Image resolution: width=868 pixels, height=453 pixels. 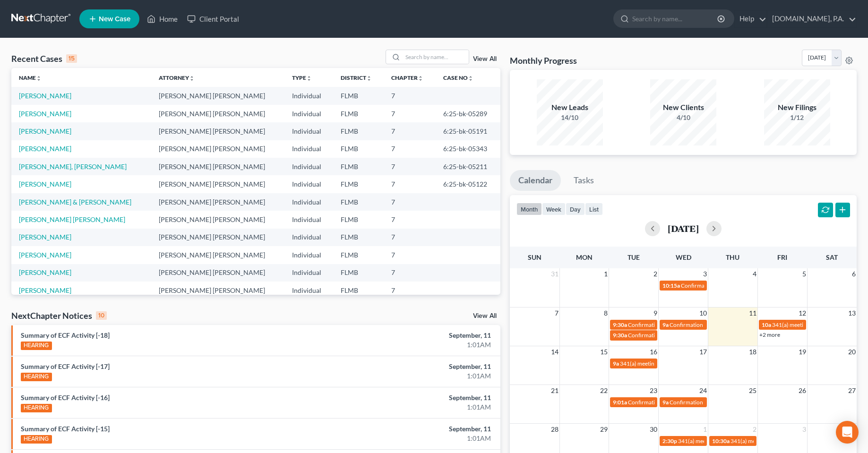 I want to click on span: New Case, so click(x=115, y=19).